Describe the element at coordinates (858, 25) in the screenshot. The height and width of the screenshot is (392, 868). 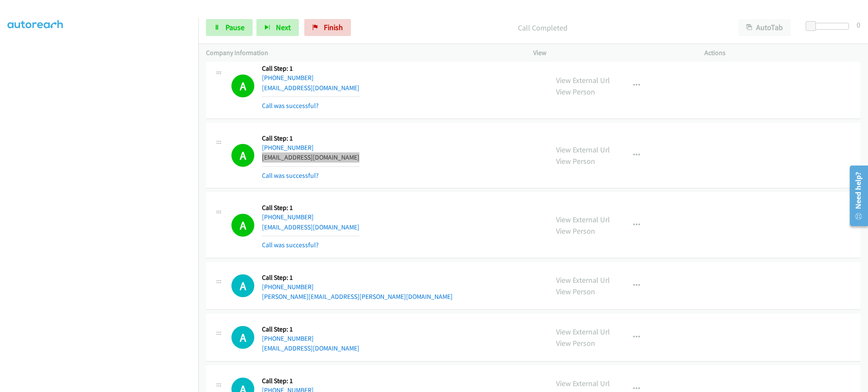
I see `div: 0` at that location.